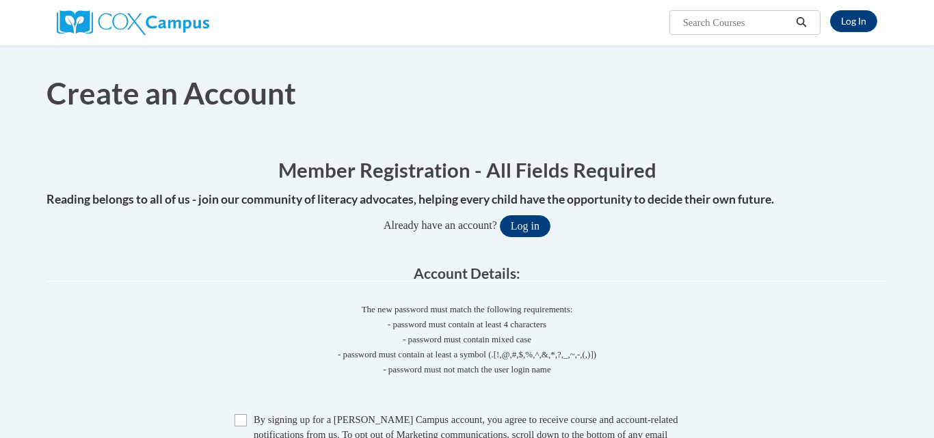  What do you see at coordinates (467, 170) in the screenshot?
I see `h1: Member Registration - All Fields Required` at bounding box center [467, 170].